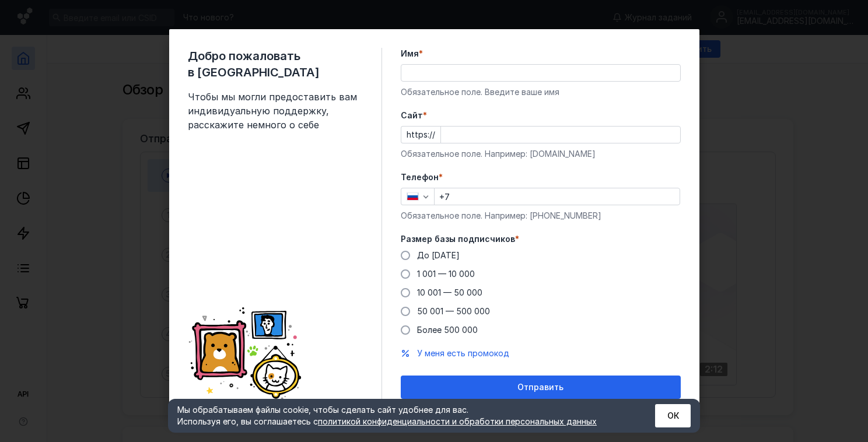 The width and height of the screenshot is (868, 442). What do you see at coordinates (419, 177) in the screenshot?
I see `span: Телефон` at bounding box center [419, 177].